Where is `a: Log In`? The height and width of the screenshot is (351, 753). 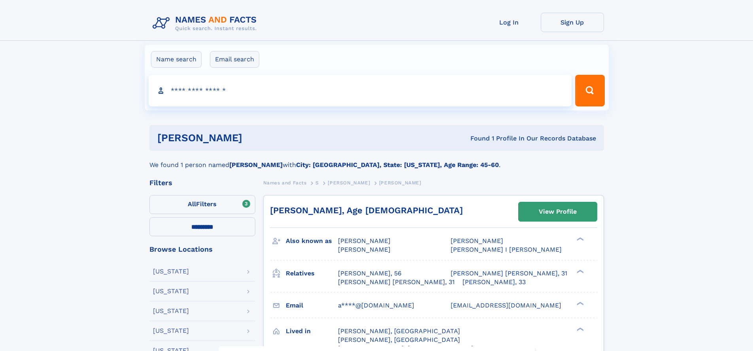 a: Log In is located at coordinates (509, 22).